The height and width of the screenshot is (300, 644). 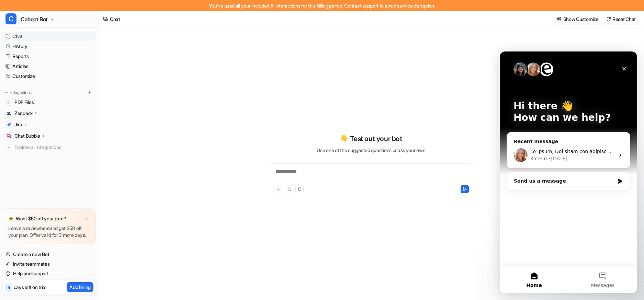 I want to click on a: Reports, so click(x=49, y=56).